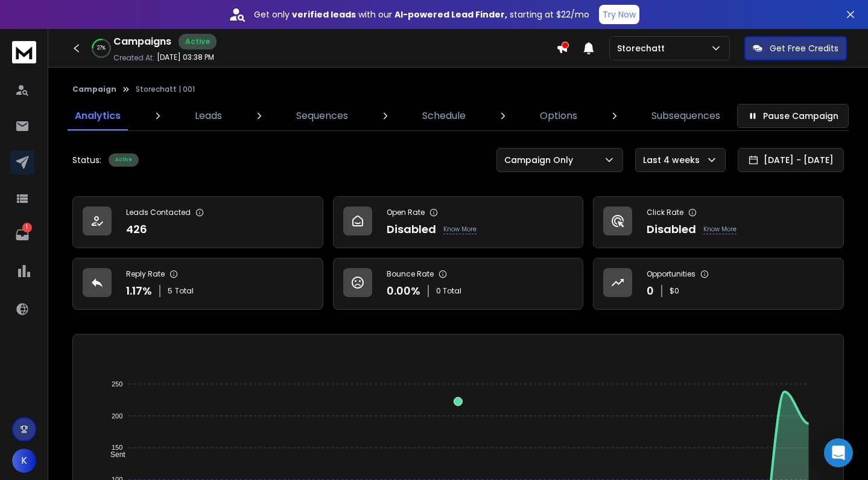 This screenshot has width=868, height=480. I want to click on tspan: 200, so click(117, 416).